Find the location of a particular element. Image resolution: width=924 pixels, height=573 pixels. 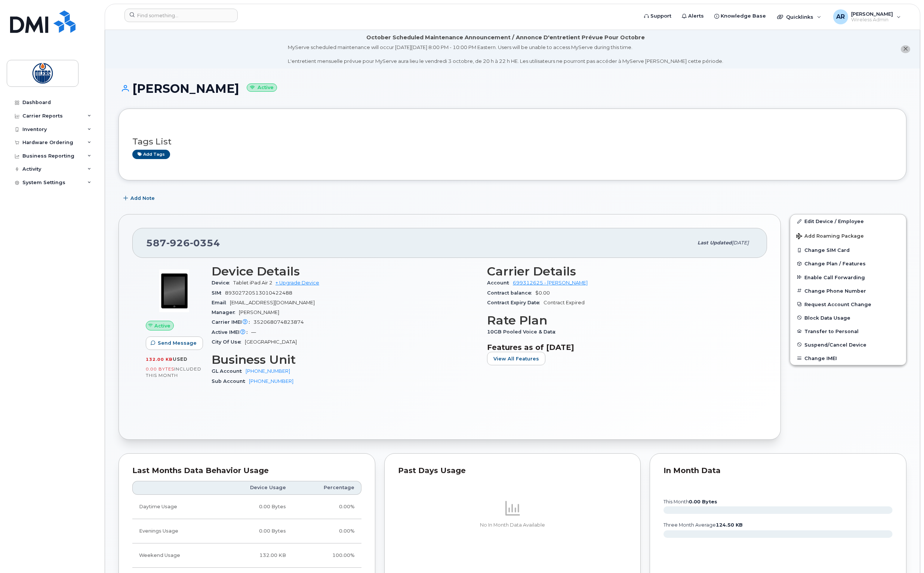

td: Weekend Usage is located at coordinates (174, 555).